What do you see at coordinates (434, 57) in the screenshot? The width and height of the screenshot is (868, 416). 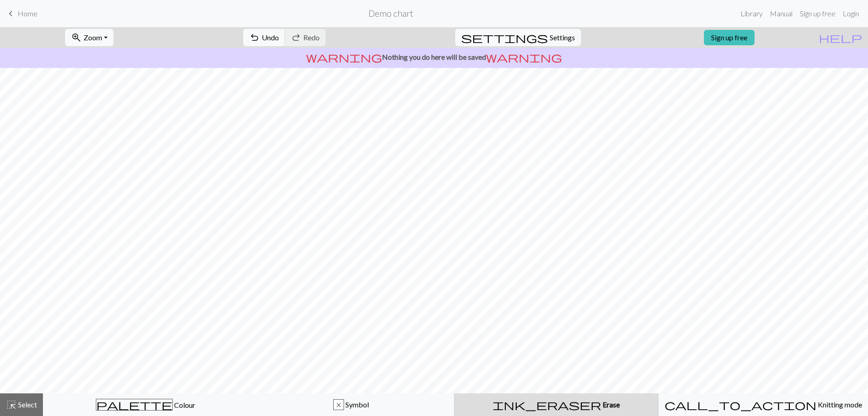 I see `p: Nothing you do here will be saved` at bounding box center [434, 57].